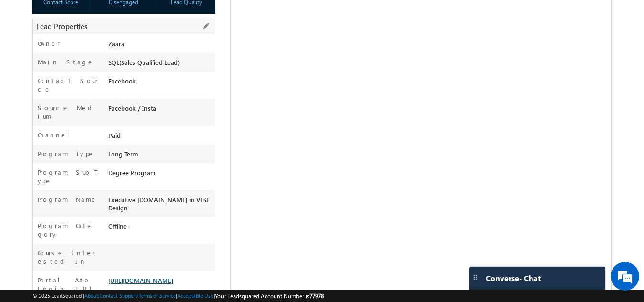 This screenshot has height=302, width=644. I want to click on div: Offline, so click(161, 228).